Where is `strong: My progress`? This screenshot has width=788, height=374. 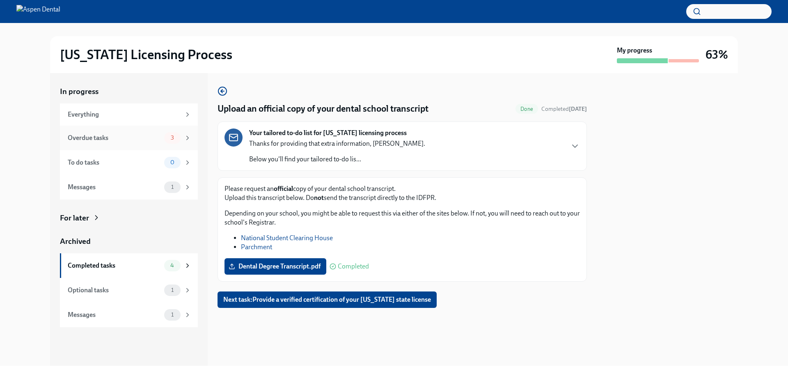 strong: My progress is located at coordinates (634, 50).